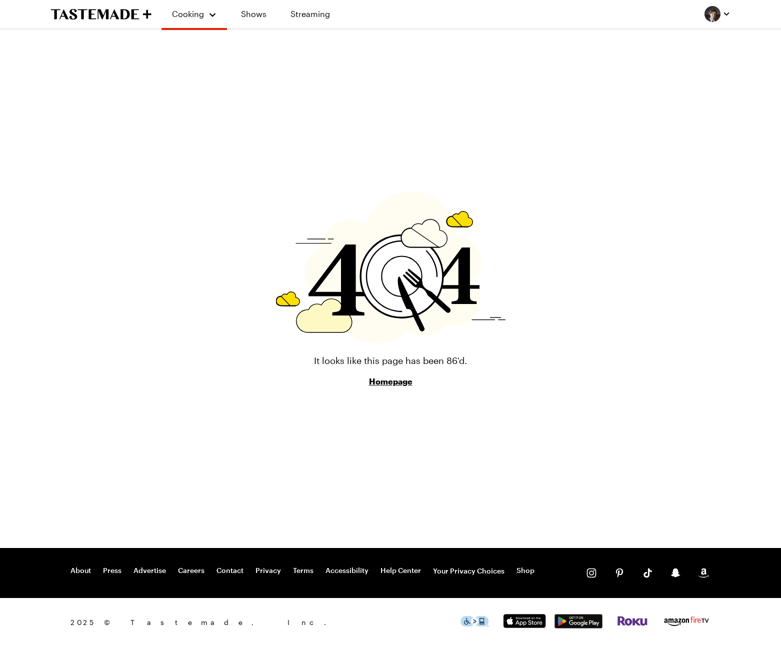  I want to click on a: Press, so click(112, 571).